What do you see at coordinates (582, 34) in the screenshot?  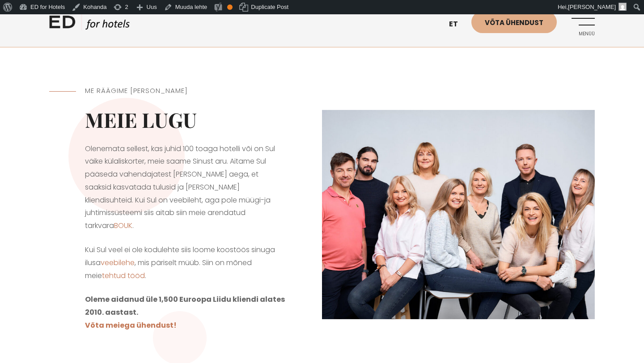 I see `span: Menüü` at bounding box center [582, 34].